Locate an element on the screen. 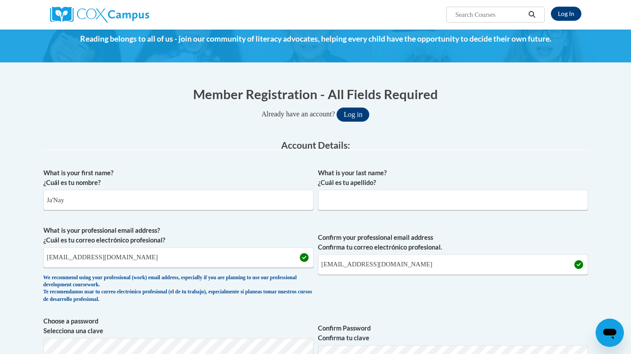  div: We recommend using your professional (work) email address, especially if you are planning to use ... is located at coordinates (179, 289).